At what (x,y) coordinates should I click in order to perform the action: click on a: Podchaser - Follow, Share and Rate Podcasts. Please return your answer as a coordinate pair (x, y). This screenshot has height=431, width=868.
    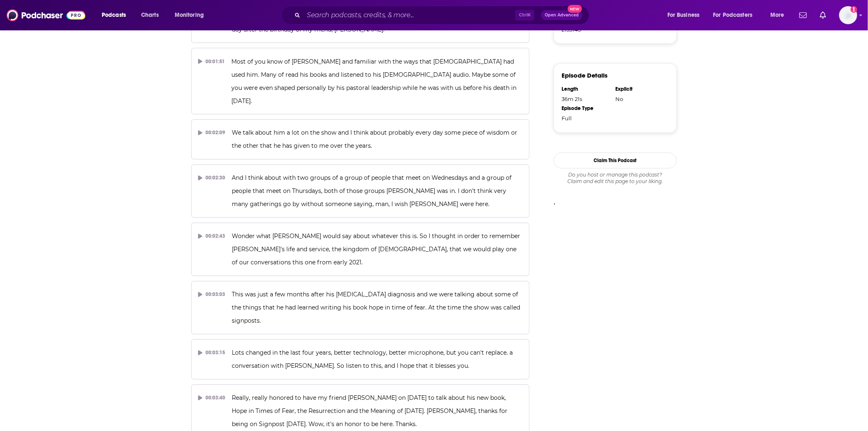
    Looking at the image, I should click on (46, 15).